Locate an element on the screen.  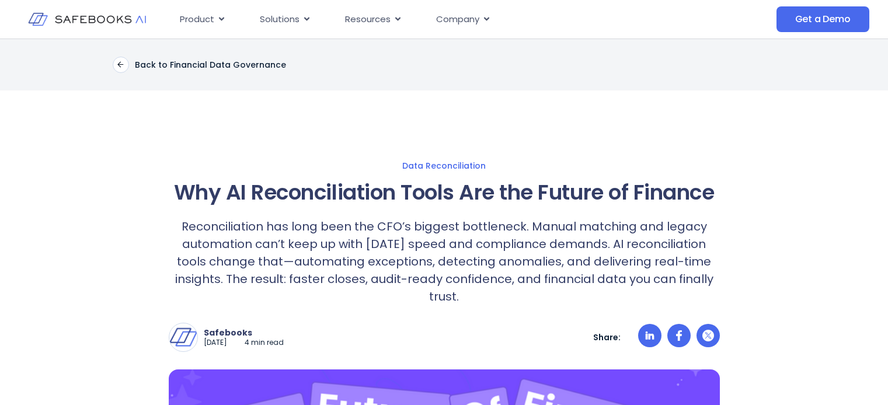
p: Share: is located at coordinates (606, 337).